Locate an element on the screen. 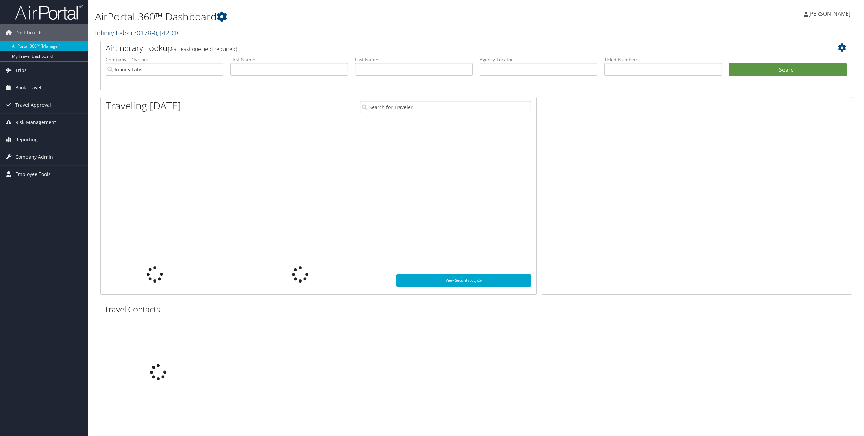 This screenshot has height=436, width=864. a: Infinity Labs is located at coordinates (139, 33).